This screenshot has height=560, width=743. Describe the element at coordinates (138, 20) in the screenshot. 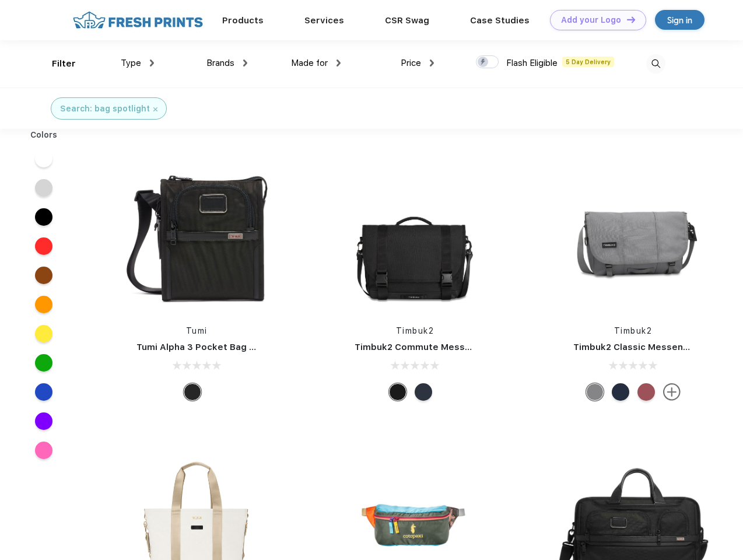

I see `img: fo%20logo%202.webp` at that location.